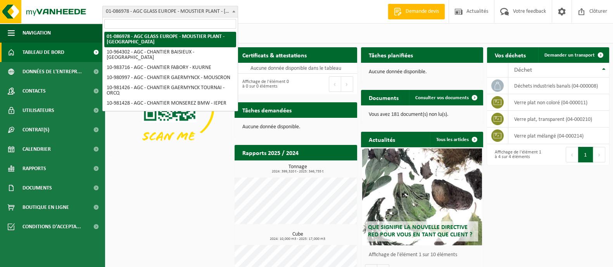  Describe the element at coordinates (422, 115) in the screenshot. I see `p: Vous avez 181 document(s) non lu(s).` at that location.